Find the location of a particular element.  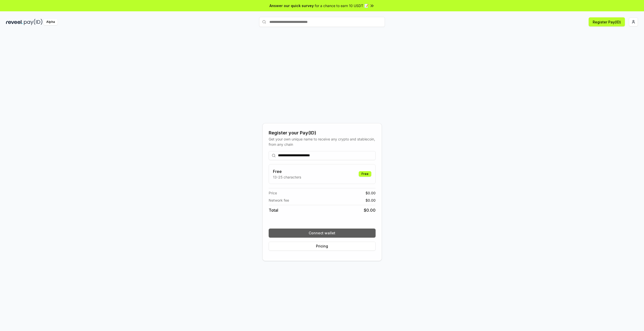

button: Pricing is located at coordinates (322, 246).